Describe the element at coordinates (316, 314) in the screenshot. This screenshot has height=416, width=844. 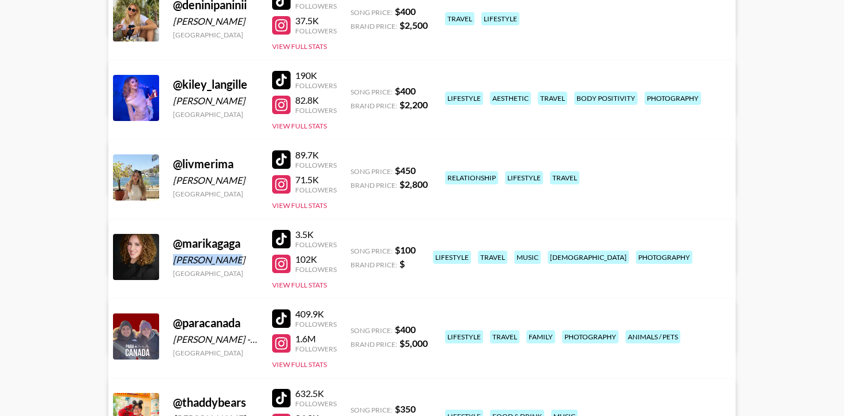
I see `div: 409.9K` at that location.